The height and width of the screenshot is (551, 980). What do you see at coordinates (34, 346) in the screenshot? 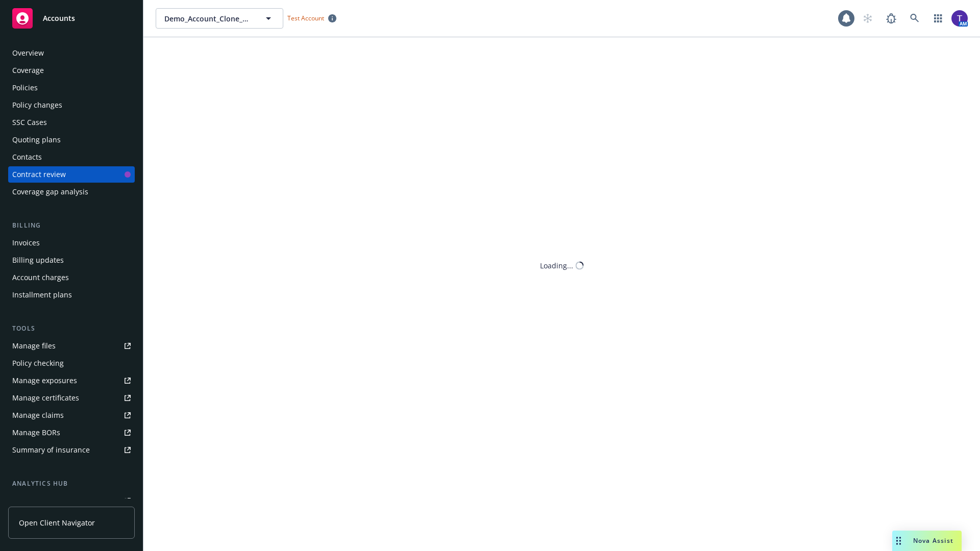
I see `div: Manage files` at bounding box center [34, 346].